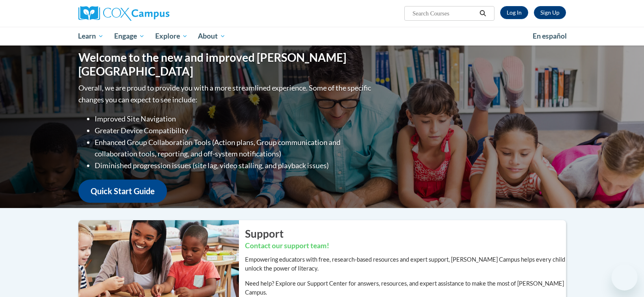 The height and width of the screenshot is (297, 644). What do you see at coordinates (234, 166) in the screenshot?
I see `li: Diminished progression issues (site lag, video stalling, and playback issues)` at bounding box center [234, 166].